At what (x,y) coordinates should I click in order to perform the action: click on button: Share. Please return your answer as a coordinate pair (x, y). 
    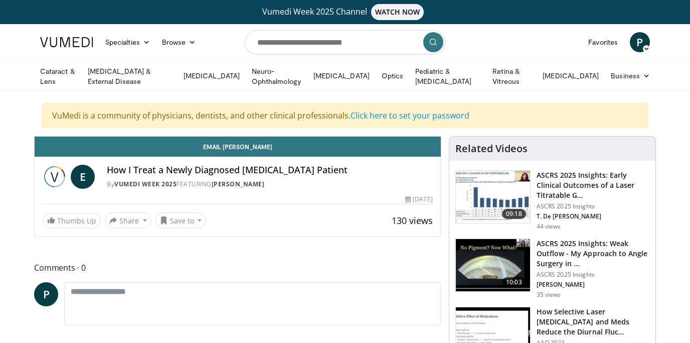
    Looking at the image, I should click on (128, 220).